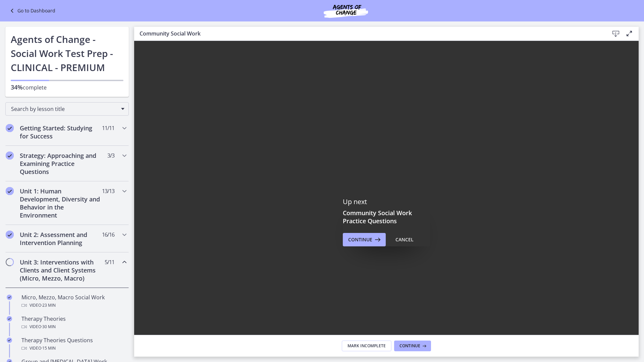 The height and width of the screenshot is (362, 644). I want to click on button: Cancel, so click(405, 240).